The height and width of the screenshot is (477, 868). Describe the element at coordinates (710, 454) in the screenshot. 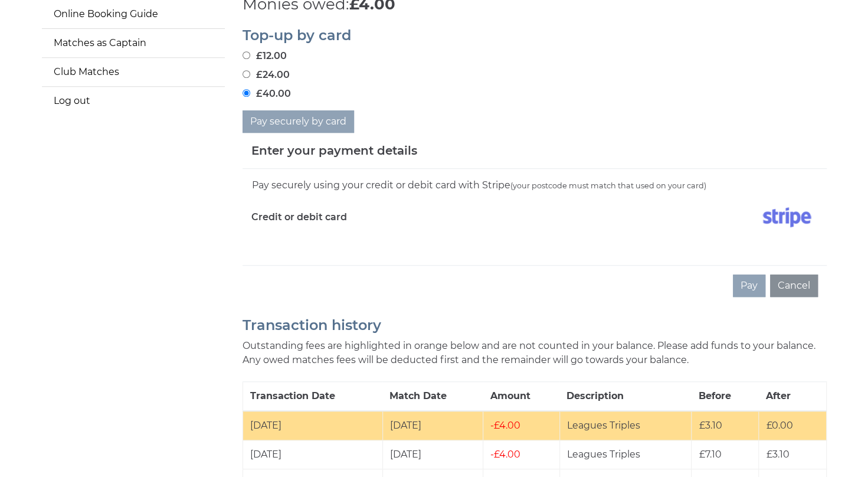

I see `span: £7.10` at that location.